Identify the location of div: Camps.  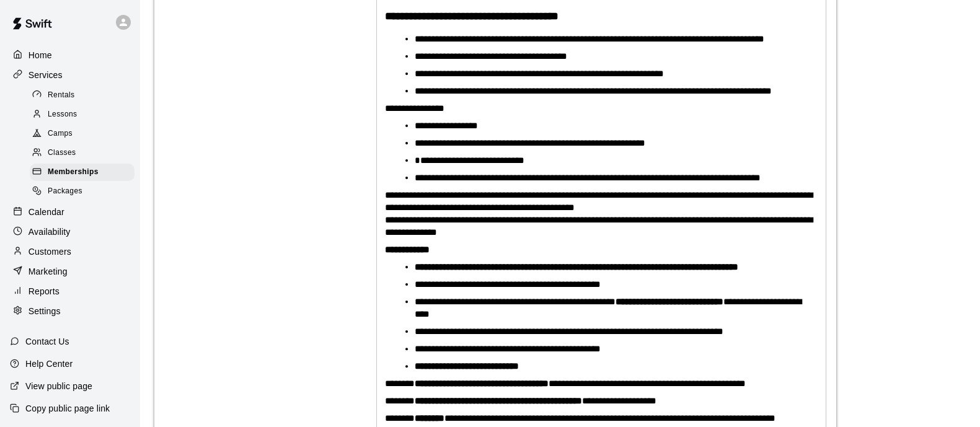
(82, 134).